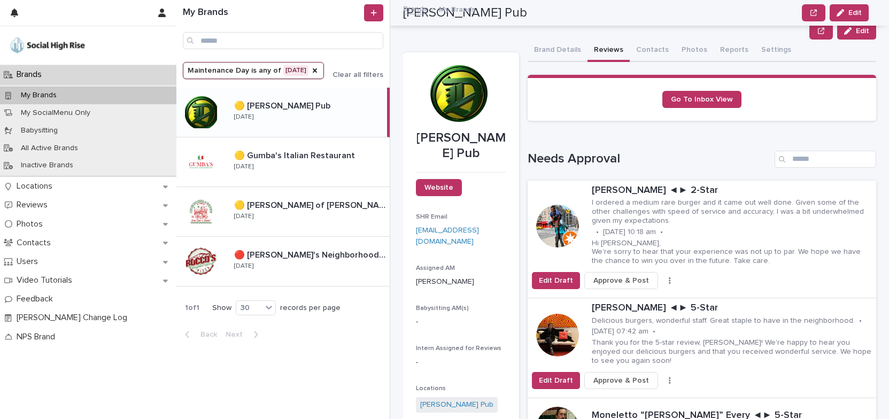 The height and width of the screenshot is (419, 889). I want to click on a: Go To Inbox View, so click(702, 99).